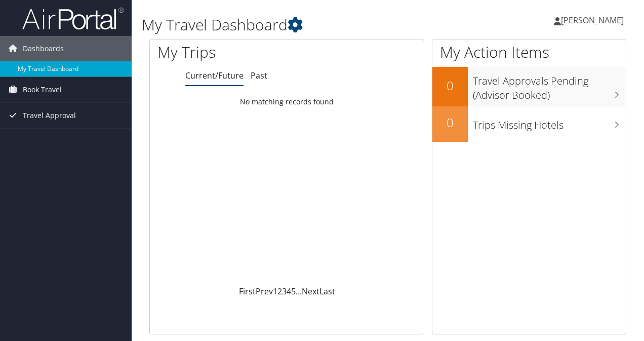 Image resolution: width=644 pixels, height=341 pixels. What do you see at coordinates (529, 86) in the screenshot?
I see `a: 0Travel Approvals Pending (Advisor Booked)` at bounding box center [529, 86].